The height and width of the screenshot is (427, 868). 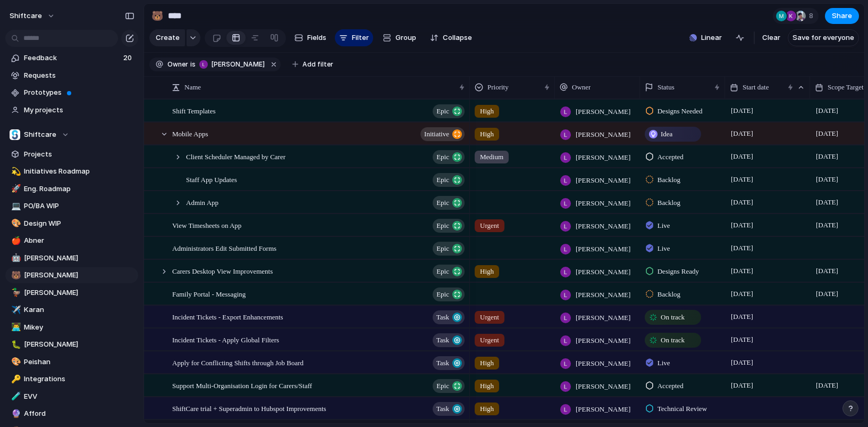 What do you see at coordinates (457, 38) in the screenshot?
I see `span: Collapse` at bounding box center [457, 38].